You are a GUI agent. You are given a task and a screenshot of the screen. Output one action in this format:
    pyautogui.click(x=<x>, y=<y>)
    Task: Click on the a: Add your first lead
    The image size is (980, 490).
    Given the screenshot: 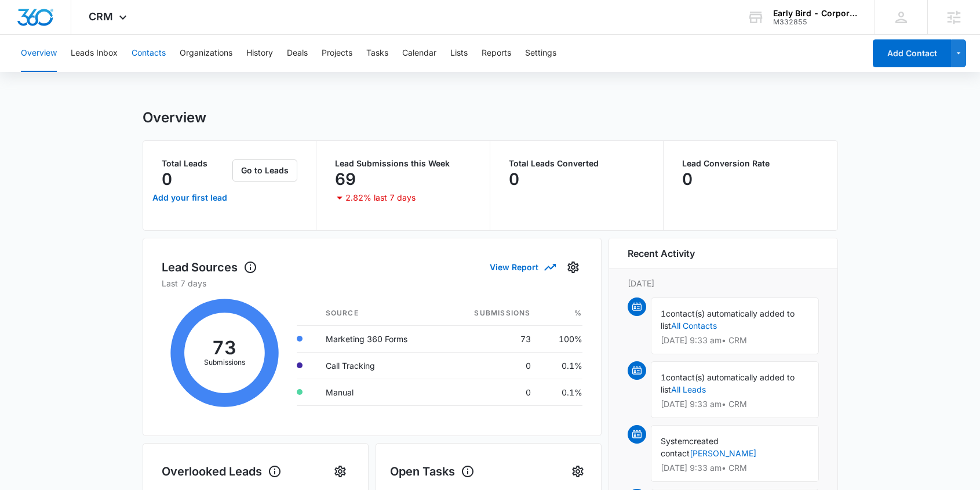 What is the action you would take?
    pyautogui.click(x=190, y=198)
    